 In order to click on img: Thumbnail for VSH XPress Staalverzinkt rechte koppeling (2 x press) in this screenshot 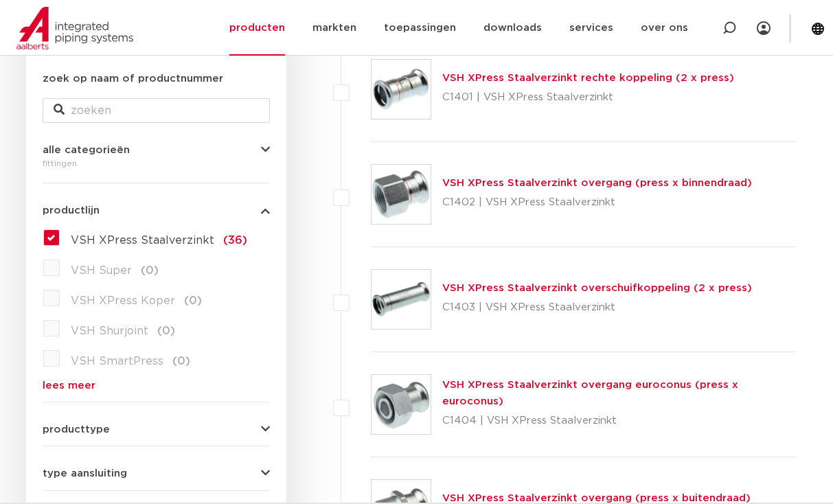, I will do `click(401, 89)`.